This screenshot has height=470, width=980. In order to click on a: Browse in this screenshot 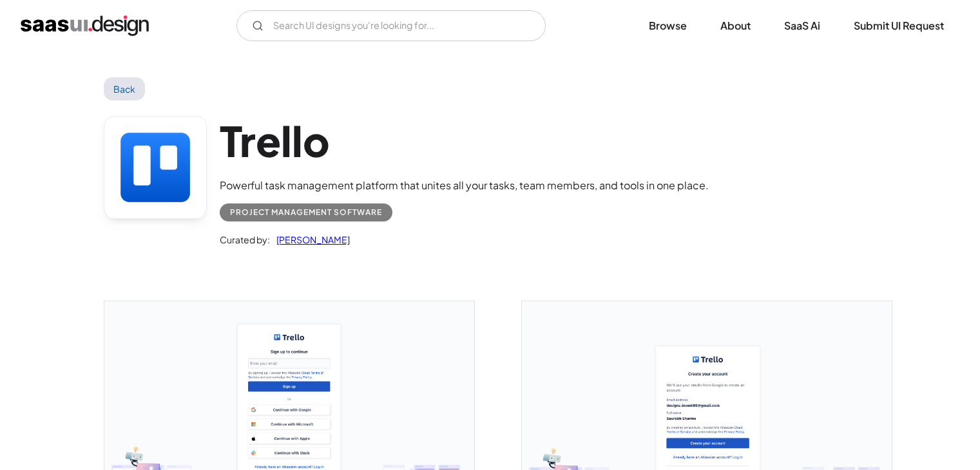, I will do `click(667, 26)`.